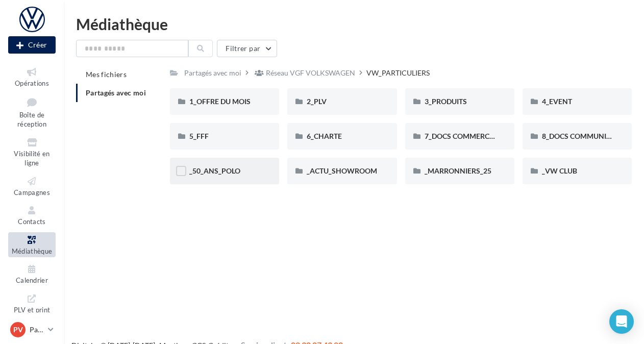  I want to click on div: Partagés avec moi, so click(213, 73).